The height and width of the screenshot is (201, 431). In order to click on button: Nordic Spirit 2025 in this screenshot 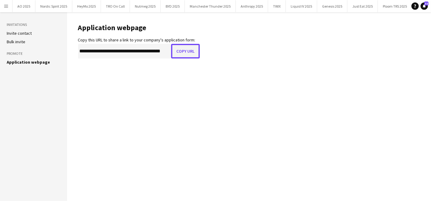, I will do `click(54, 6)`.